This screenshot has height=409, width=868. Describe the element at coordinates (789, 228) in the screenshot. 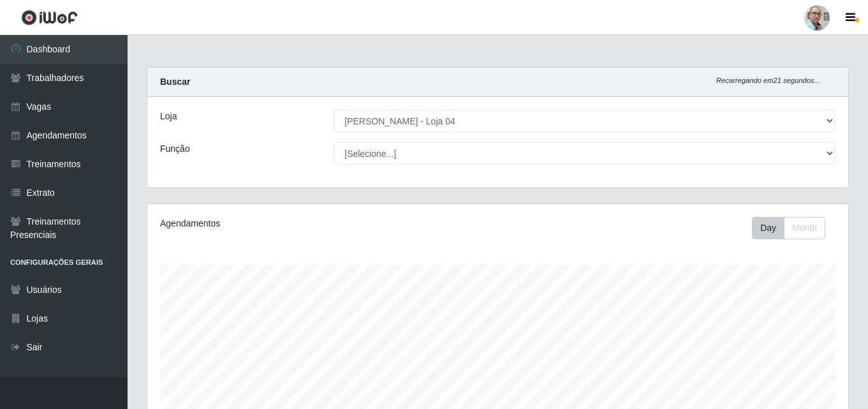

I see `div: First group` at that location.